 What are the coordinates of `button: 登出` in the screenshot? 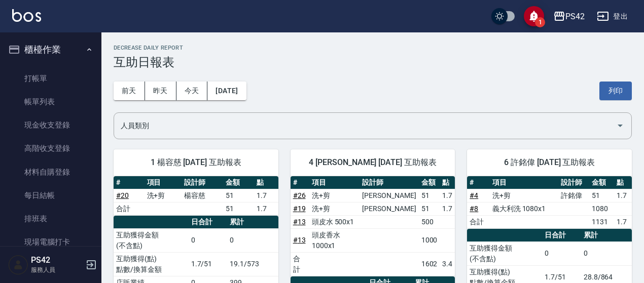 It's located at (612, 17).